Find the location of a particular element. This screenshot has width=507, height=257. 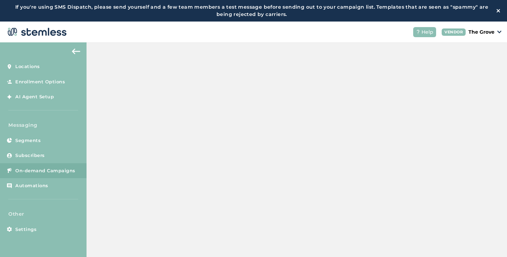

span: Help is located at coordinates (428, 32).